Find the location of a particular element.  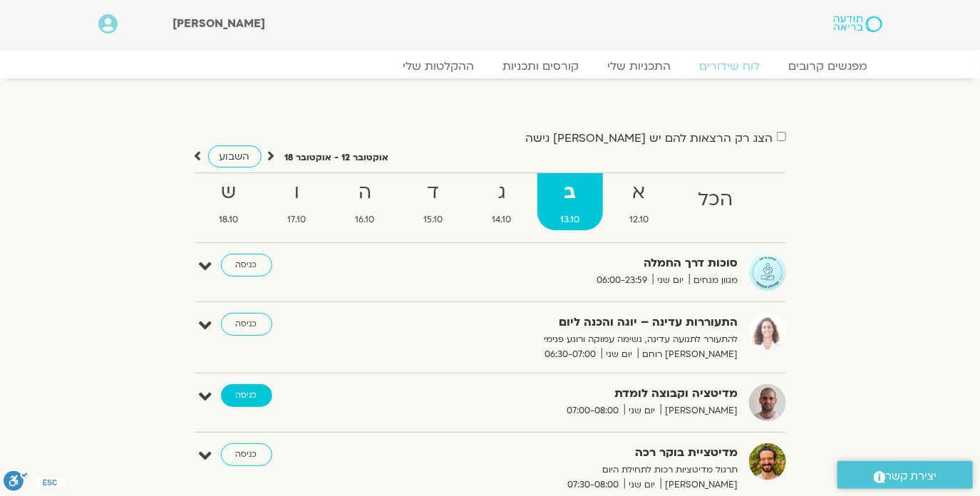

a: ההקלטות שלי is located at coordinates (439, 66).